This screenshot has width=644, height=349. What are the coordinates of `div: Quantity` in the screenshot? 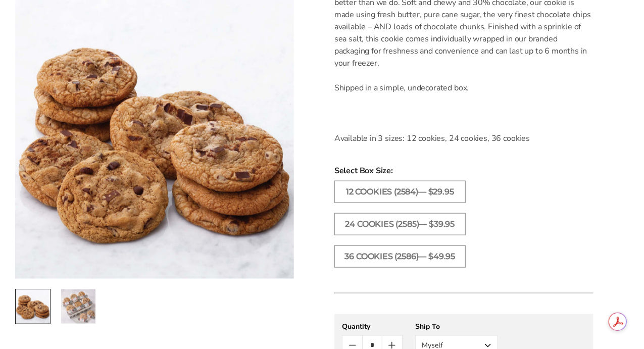 It's located at (372, 326).